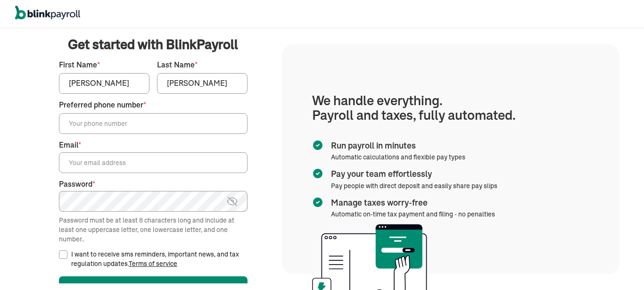 This screenshot has height=290, width=644. I want to click on span: Run payroll in minutes, so click(396, 146).